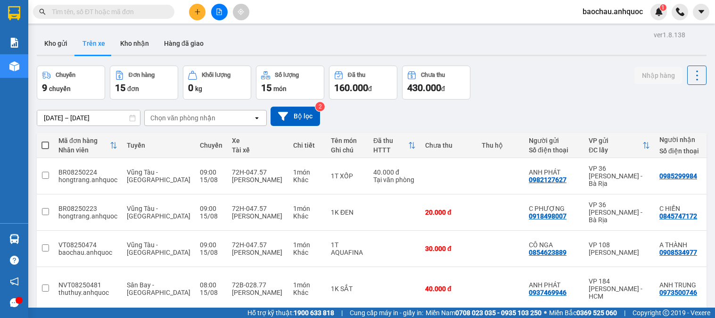 The image size is (715, 318). I want to click on span: message, so click(14, 302).